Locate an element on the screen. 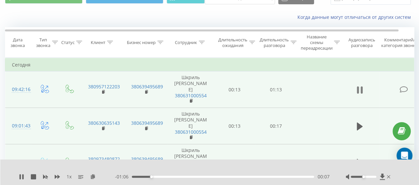 This screenshot has width=419, height=185. div: 09:42:16 is located at coordinates (19, 89).